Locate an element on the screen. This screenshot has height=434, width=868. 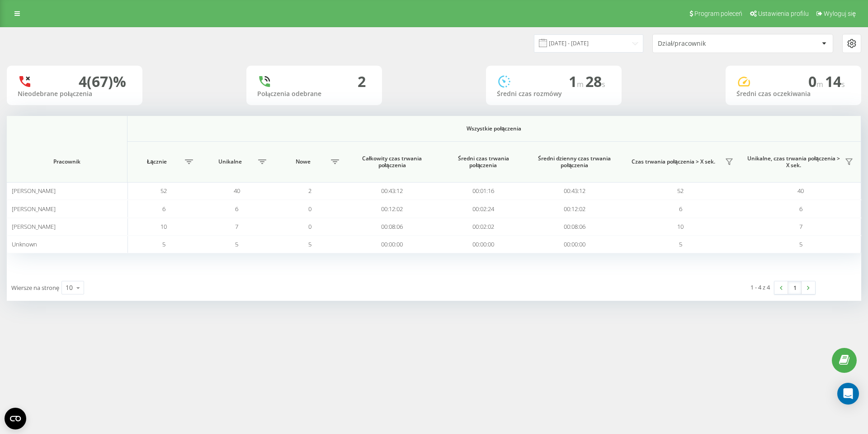
span: Średni czas trwania połączenia is located at coordinates (483, 162).